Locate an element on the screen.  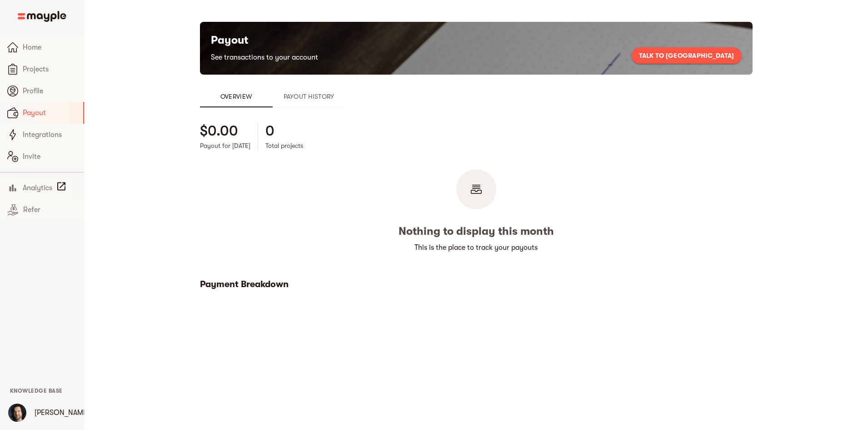
span: Integrations is located at coordinates (50, 135).